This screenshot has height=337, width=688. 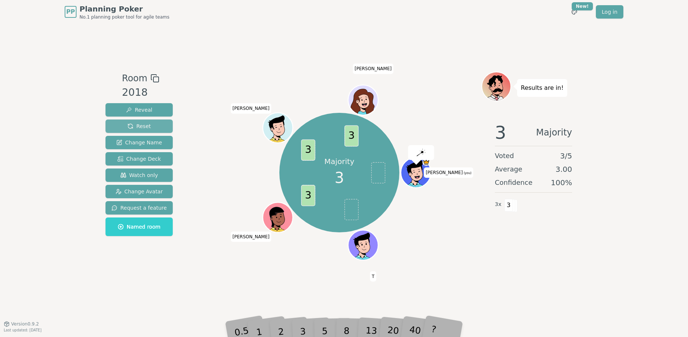 What do you see at coordinates (124, 17) in the screenshot?
I see `span: No.1 planning poker tool for agile teams` at bounding box center [124, 17].